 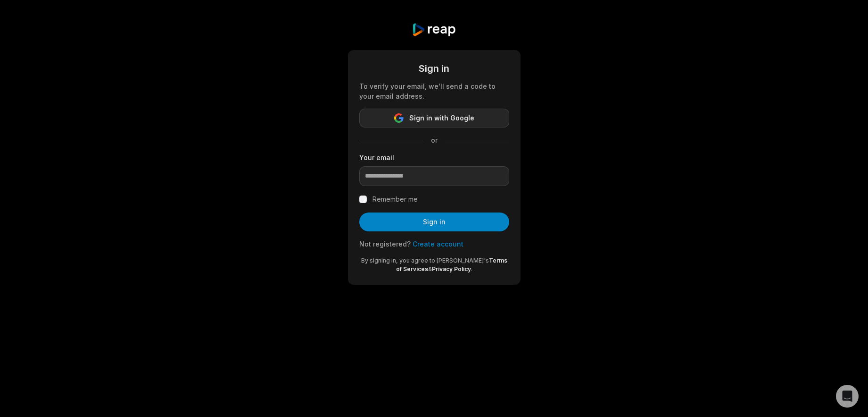 What do you see at coordinates (385, 243) in the screenshot?
I see `span: Not registered?` at bounding box center [385, 243].